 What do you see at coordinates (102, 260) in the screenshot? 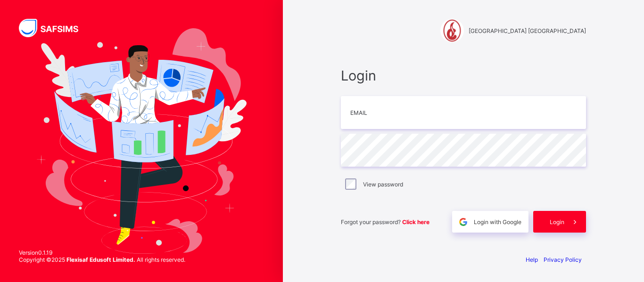
I see `span: Copyright © 2025 All rights reserved.` at bounding box center [102, 260].